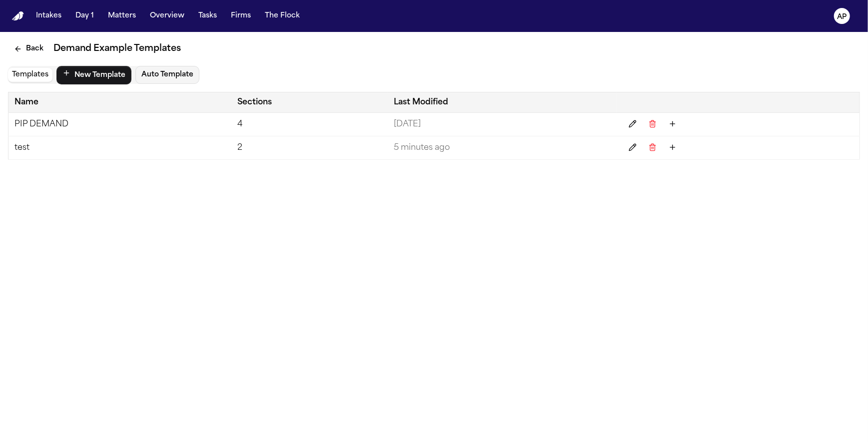 This screenshot has width=868, height=442. What do you see at coordinates (120, 148) in the screenshot?
I see `td: test` at bounding box center [120, 148].